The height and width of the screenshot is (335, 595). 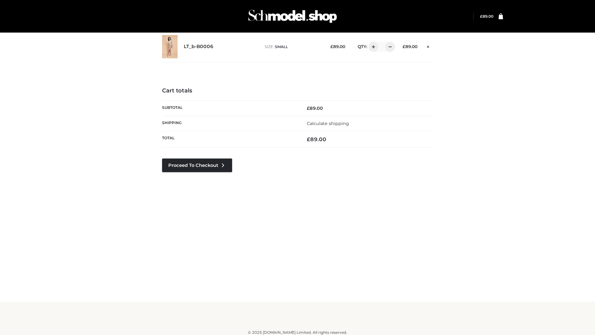 What do you see at coordinates (230, 108) in the screenshot?
I see `th: Subtotal` at bounding box center [230, 108].